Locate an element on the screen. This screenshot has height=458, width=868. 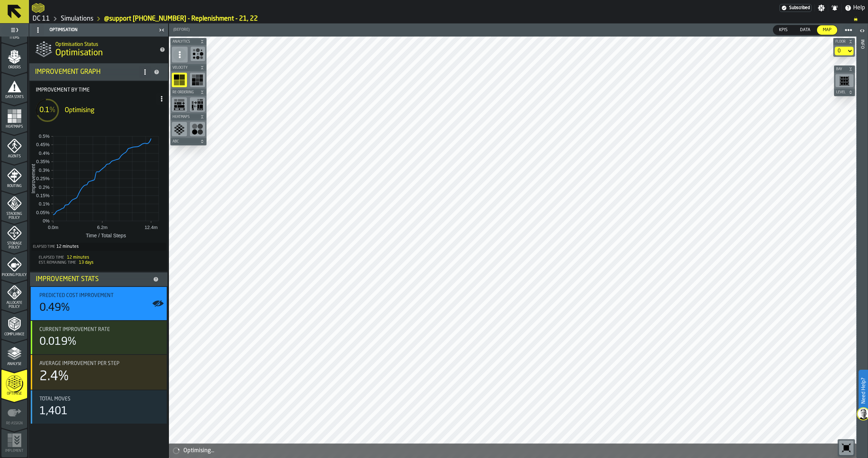
label: button-toggle-Toggle Full Menu is located at coordinates (14, 30).